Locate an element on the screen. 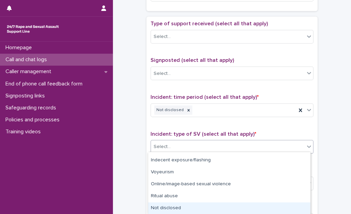 The width and height of the screenshot is (351, 214). span: Incident: time period (select all that apply) is located at coordinates (205, 97).